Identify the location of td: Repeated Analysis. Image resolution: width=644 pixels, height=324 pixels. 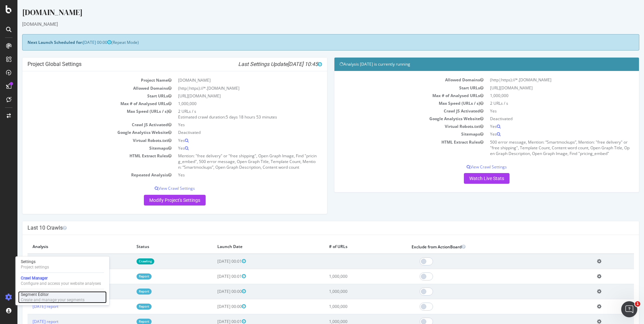
(84, 175).